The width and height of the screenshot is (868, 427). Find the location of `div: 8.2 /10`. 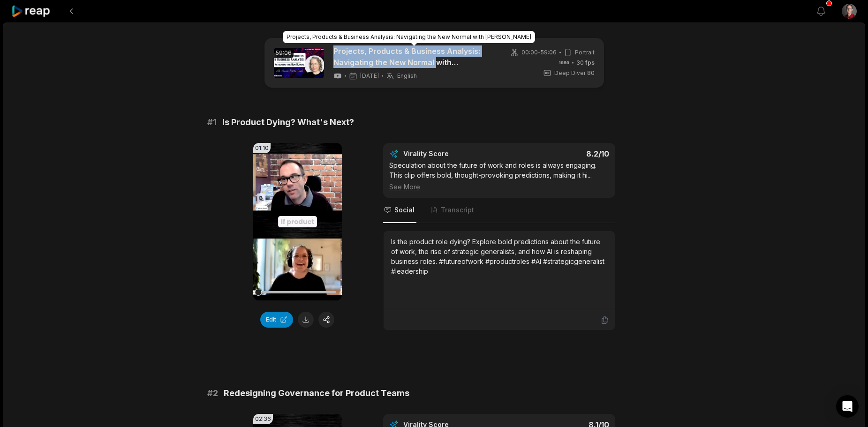

div: 8.2 /10 is located at coordinates (558, 154).